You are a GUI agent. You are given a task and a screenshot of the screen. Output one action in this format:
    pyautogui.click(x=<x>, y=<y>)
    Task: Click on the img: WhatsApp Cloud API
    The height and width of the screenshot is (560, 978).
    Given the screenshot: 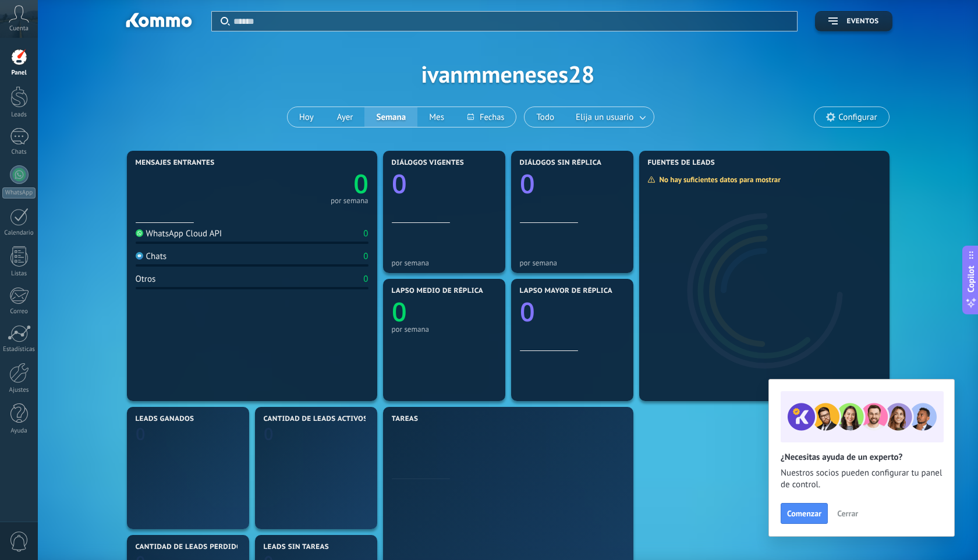 What is the action you would take?
    pyautogui.click(x=139, y=233)
    